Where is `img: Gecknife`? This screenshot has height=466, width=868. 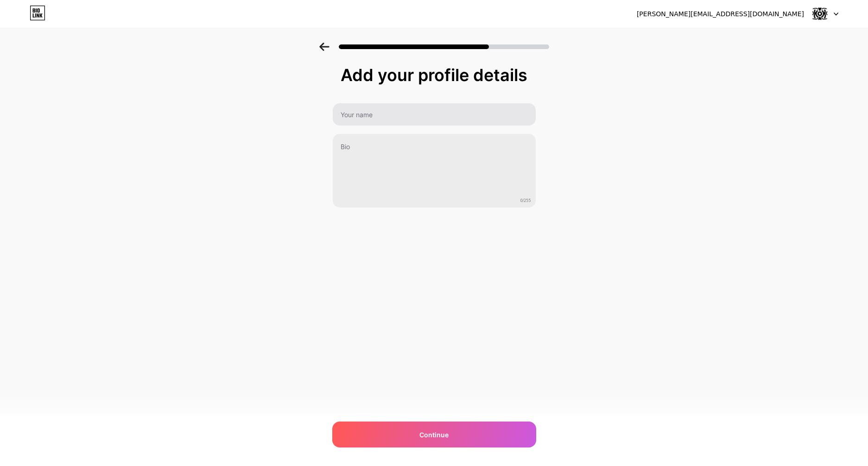 img: Gecknife is located at coordinates (819, 14).